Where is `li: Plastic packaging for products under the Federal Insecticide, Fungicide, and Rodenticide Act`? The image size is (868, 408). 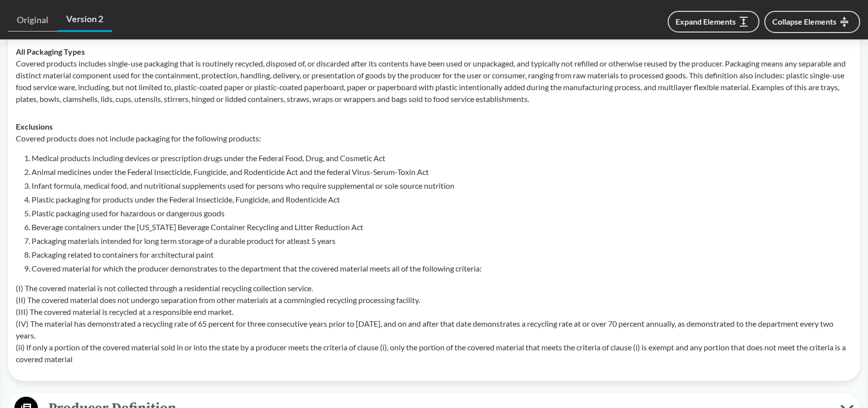
li: Plastic packaging for products under the Federal Insecticide, Fungicide, and Rodenticide Act is located at coordinates (442, 200).